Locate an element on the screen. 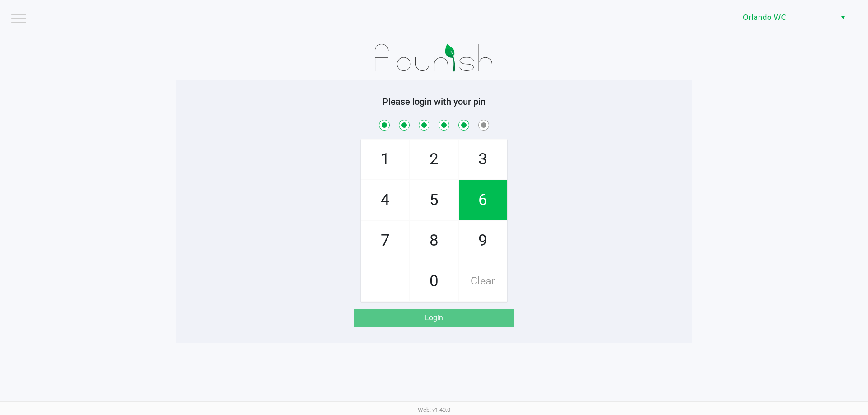  span: 6 is located at coordinates (483, 200).